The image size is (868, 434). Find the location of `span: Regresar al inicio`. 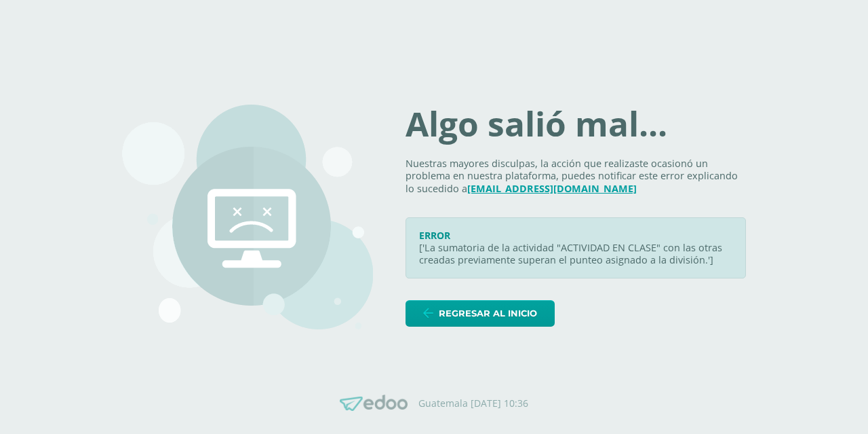

span: Regresar al inicio is located at coordinates (488, 313).